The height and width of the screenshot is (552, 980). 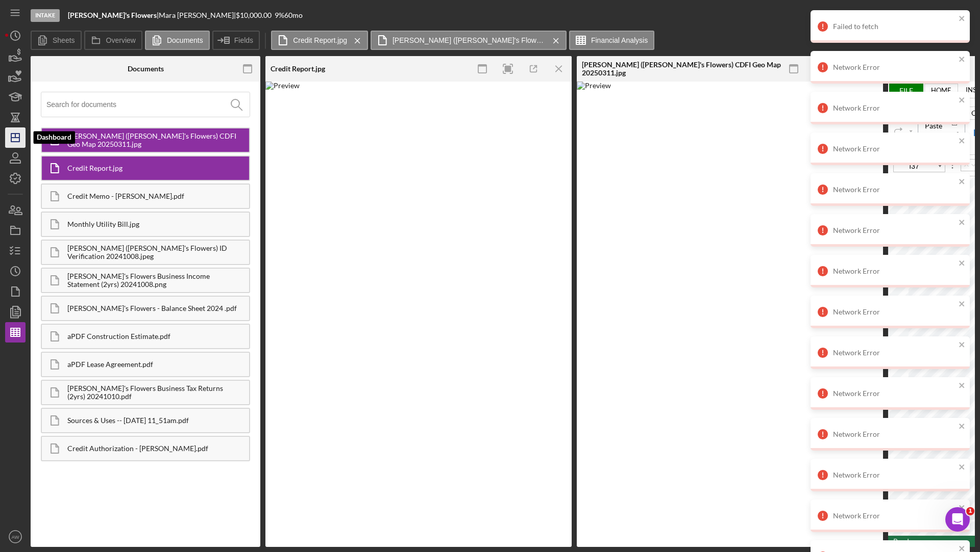 I want to click on label: Fields, so click(x=243, y=40).